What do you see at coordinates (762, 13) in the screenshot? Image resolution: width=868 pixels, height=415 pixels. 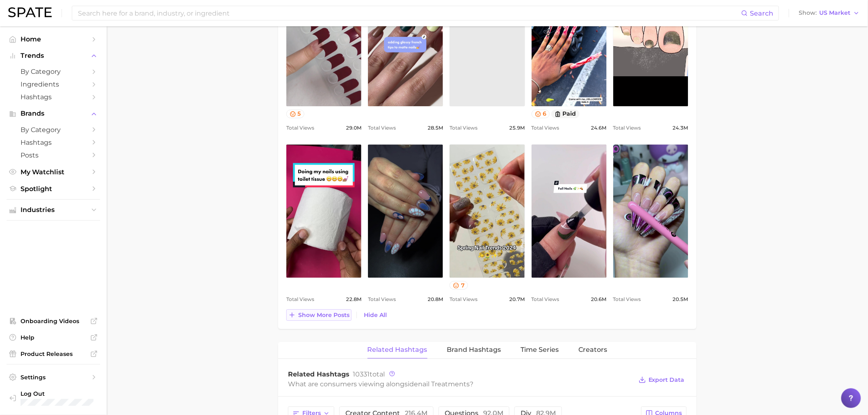 I see `span: Search` at bounding box center [762, 13].